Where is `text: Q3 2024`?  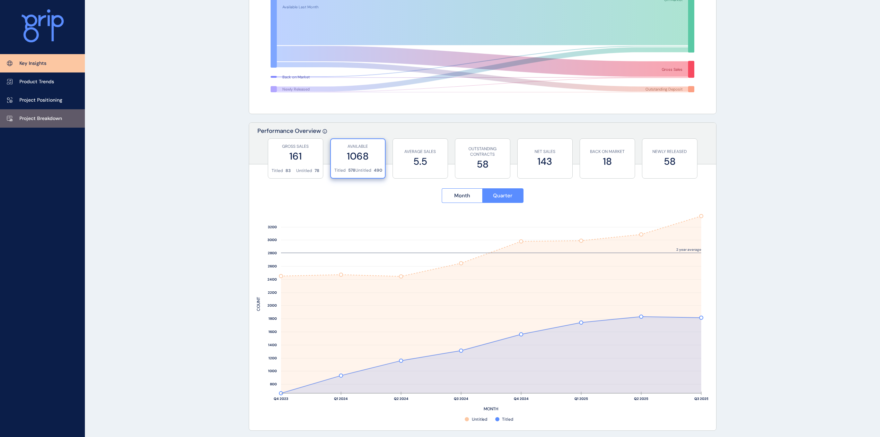 text: Q3 2024 is located at coordinates (461, 398).